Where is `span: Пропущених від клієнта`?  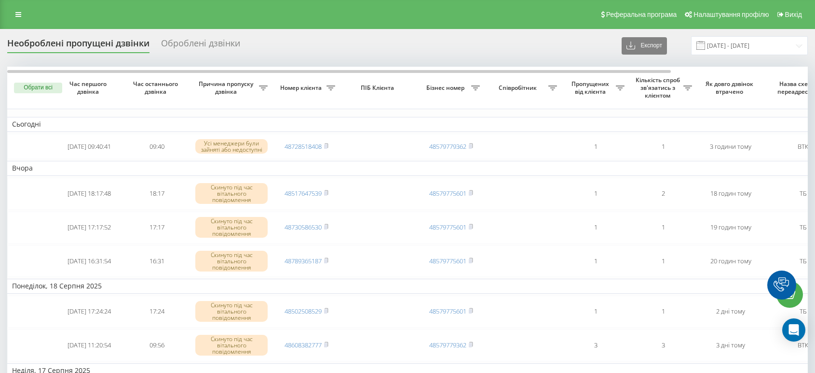
span: Пропущених від клієнта is located at coordinates (592, 87).